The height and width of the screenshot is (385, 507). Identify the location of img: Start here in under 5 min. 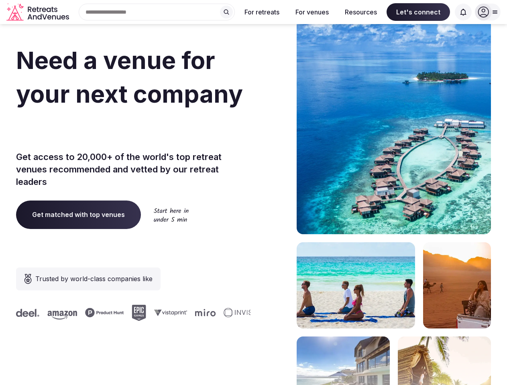
(171, 215).